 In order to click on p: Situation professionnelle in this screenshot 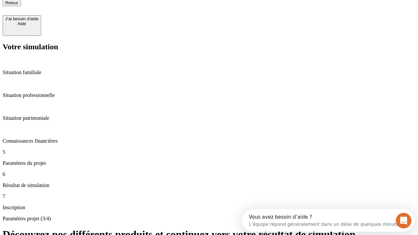, I will do `click(209, 95)`.